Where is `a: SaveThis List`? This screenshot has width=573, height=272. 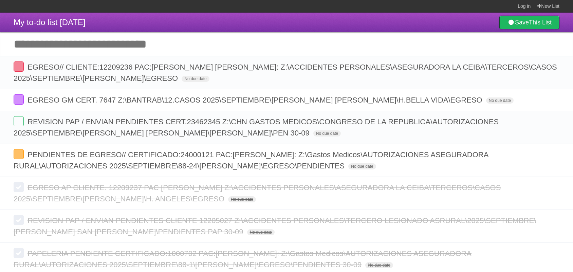
a: SaveThis List is located at coordinates (529, 22).